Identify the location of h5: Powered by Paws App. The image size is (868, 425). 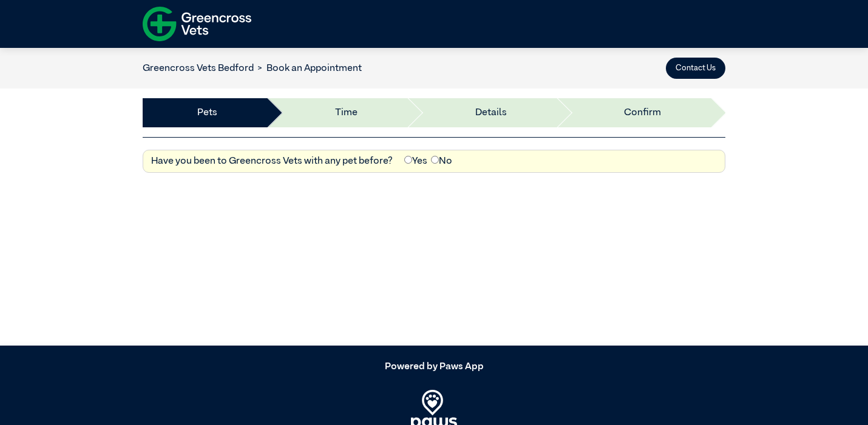
(434, 367).